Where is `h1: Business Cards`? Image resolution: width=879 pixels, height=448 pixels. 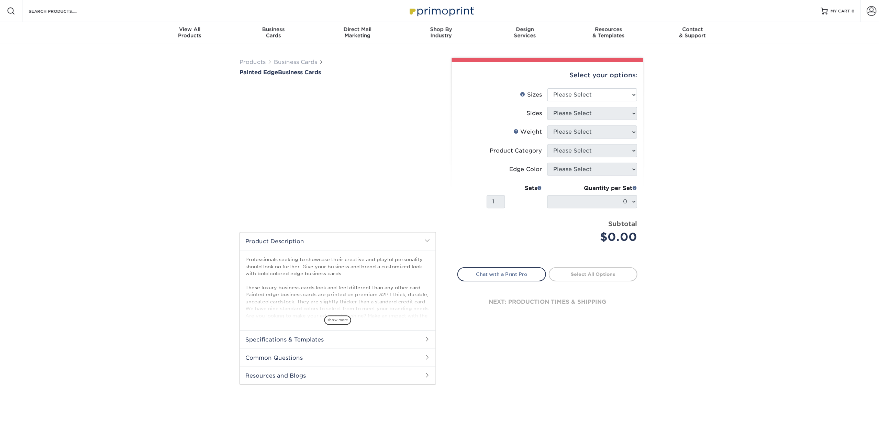 h1: Business Cards is located at coordinates (336, 72).